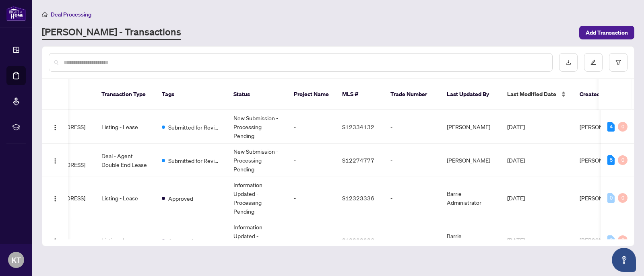  I want to click on span: S12302026, so click(358, 240).